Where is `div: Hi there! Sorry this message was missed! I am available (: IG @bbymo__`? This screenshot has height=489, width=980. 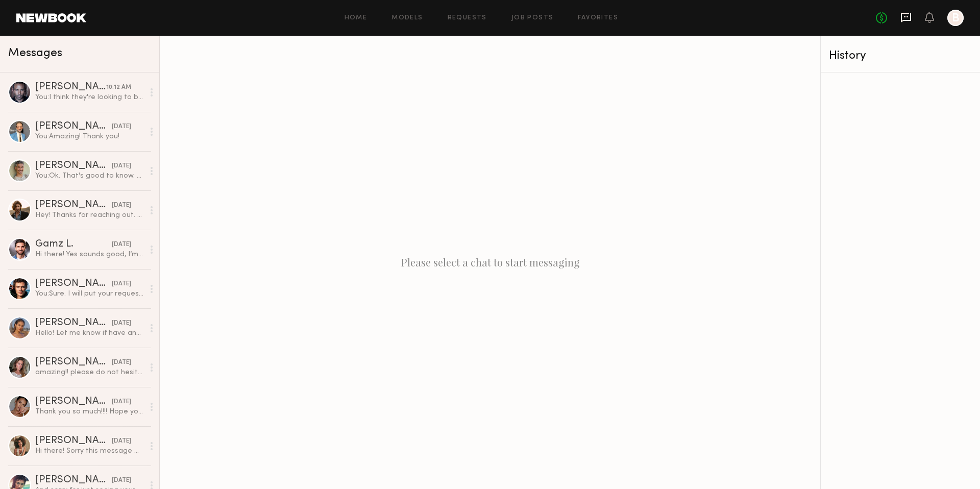
div: Hi there! Sorry this message was missed! I am available (: IG @bbymo__ is located at coordinates (89, 451).